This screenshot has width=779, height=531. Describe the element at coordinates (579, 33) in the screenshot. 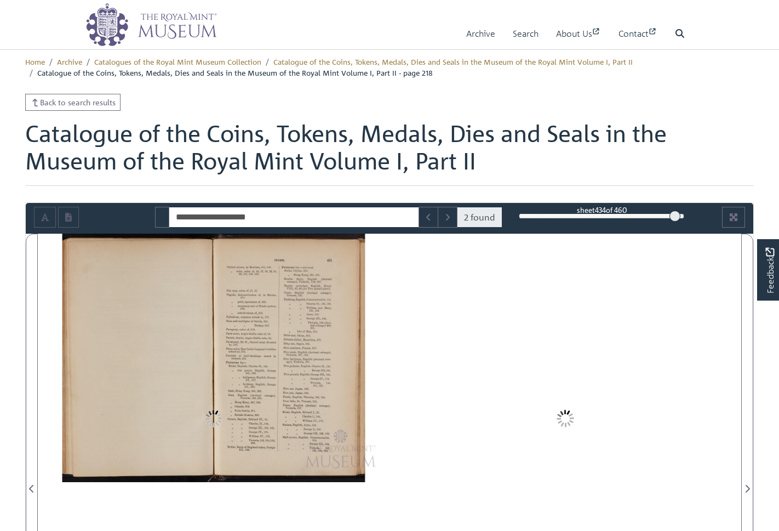

I see `a: About Us` at that location.